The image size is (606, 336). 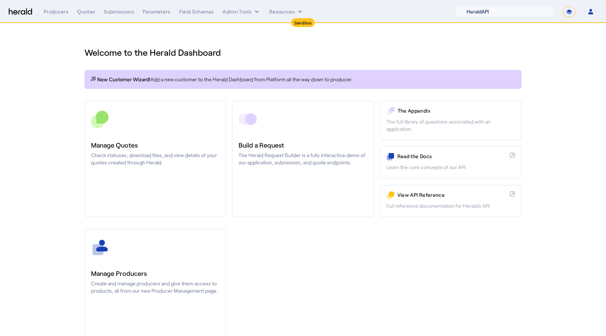 I want to click on h1: Welcome to the Herald Dashboard, so click(x=303, y=52).